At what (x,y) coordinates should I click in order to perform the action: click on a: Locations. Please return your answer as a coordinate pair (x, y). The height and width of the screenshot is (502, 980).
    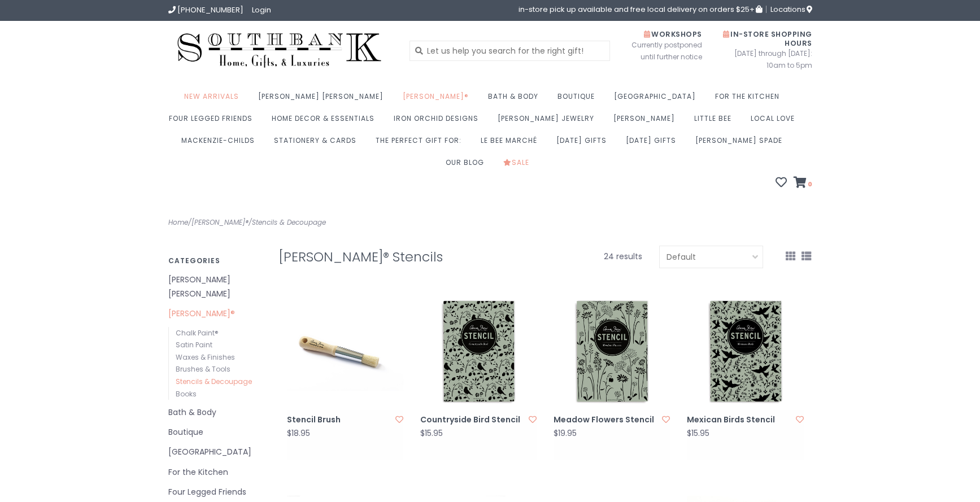
    Looking at the image, I should click on (789, 9).